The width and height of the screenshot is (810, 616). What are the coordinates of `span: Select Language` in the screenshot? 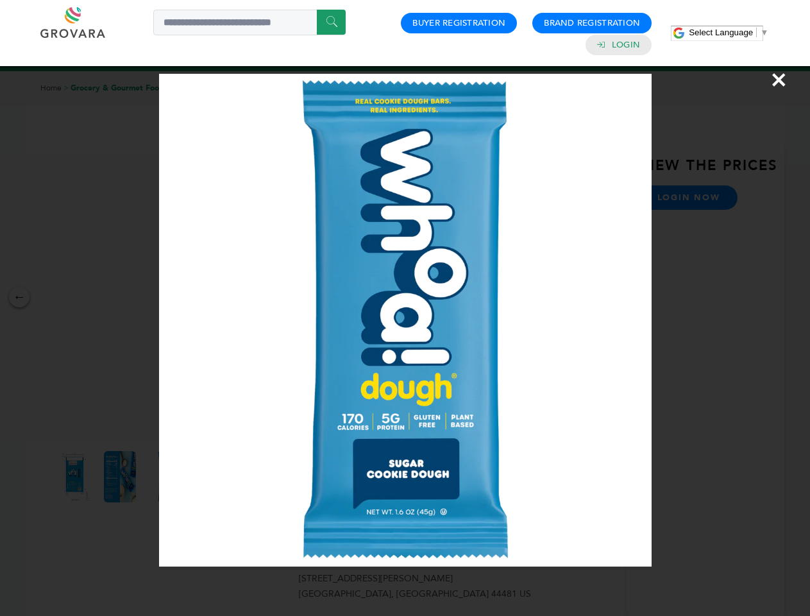 It's located at (721, 32).